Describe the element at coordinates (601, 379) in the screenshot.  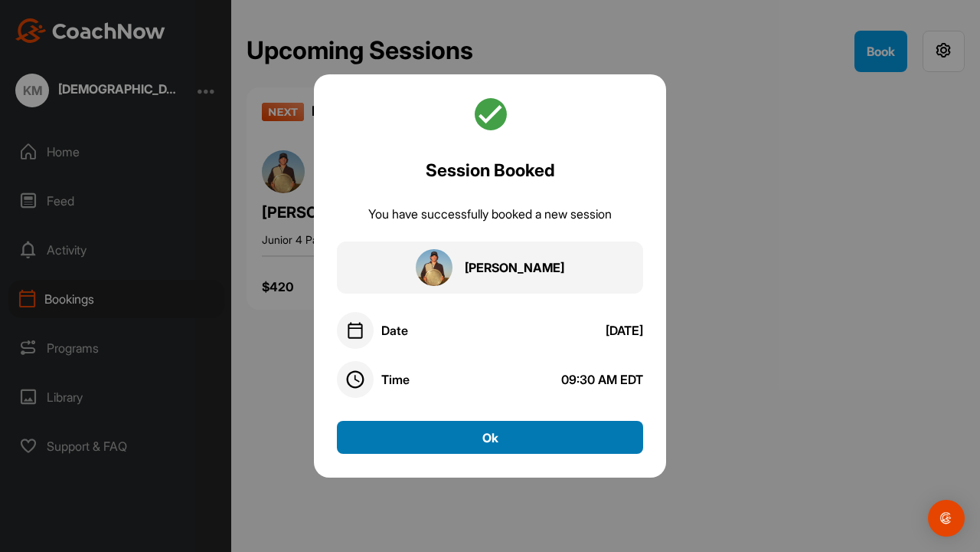
I see `div: 09:30 AM EDT` at that location.